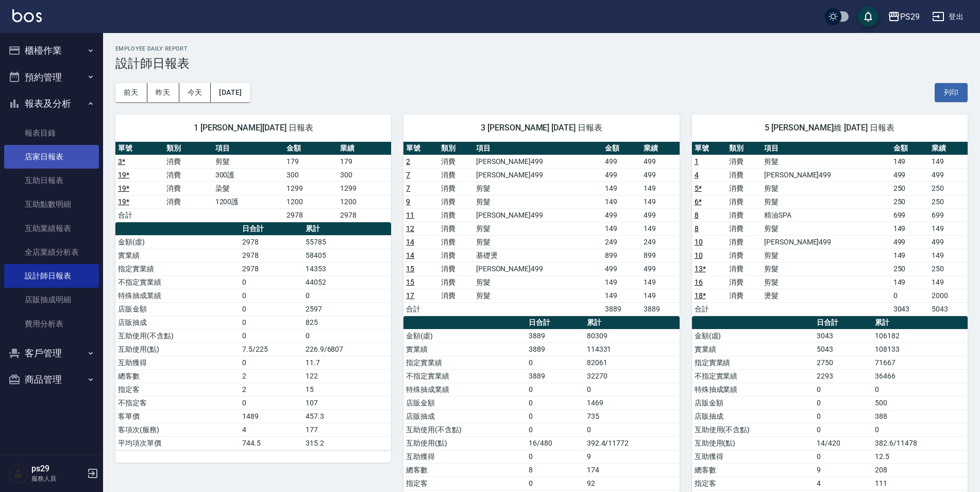  What do you see at coordinates (910, 215) in the screenshot?
I see `td: 699` at bounding box center [910, 215].